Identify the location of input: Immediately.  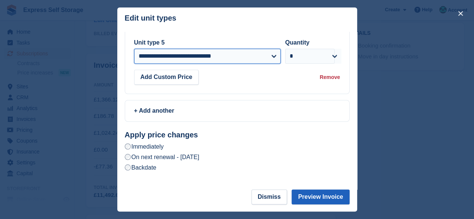
(128, 147).